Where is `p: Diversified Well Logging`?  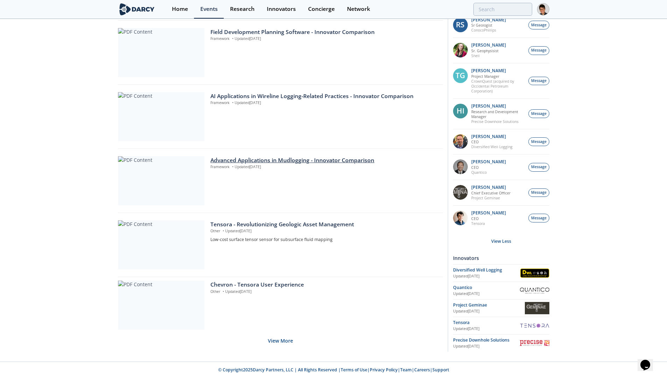
p: Diversified Well Logging is located at coordinates (492, 147).